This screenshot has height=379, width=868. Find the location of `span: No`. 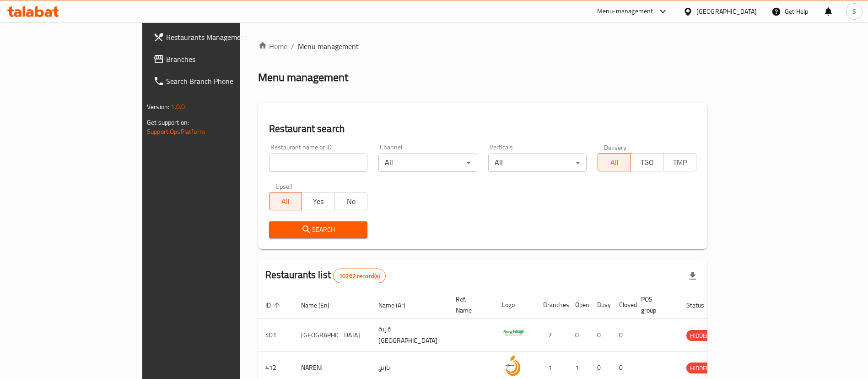

span: No is located at coordinates (351, 201).